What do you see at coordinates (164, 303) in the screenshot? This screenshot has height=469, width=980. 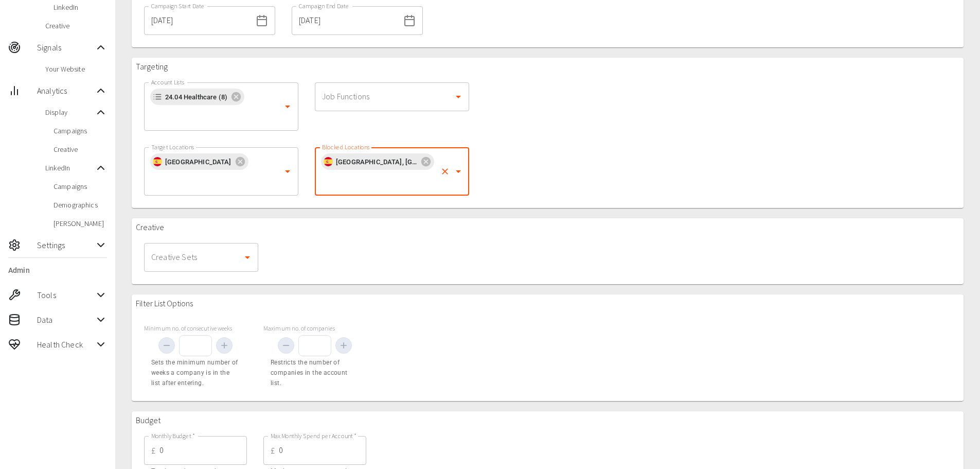 I see `h3: Filter List Options` at bounding box center [164, 303].